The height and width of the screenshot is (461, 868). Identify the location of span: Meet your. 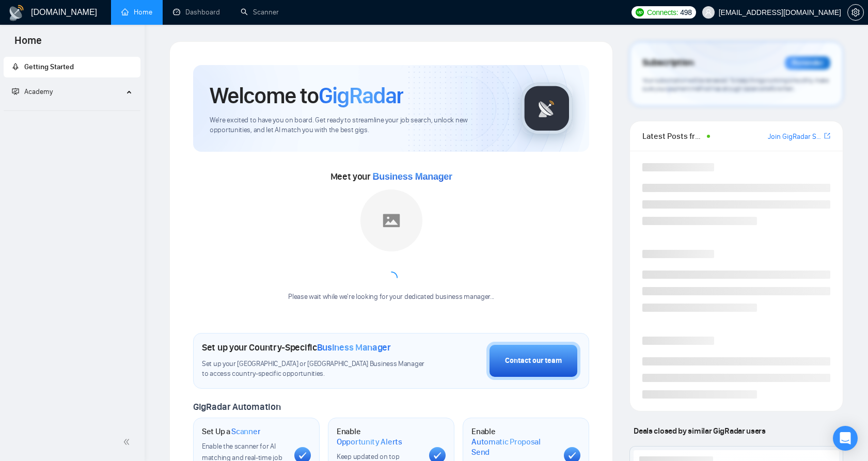
(391, 176).